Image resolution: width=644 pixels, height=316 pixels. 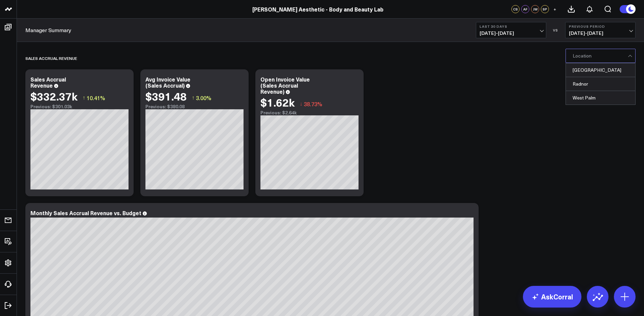 I want to click on b: Last 30 Days, so click(x=511, y=27).